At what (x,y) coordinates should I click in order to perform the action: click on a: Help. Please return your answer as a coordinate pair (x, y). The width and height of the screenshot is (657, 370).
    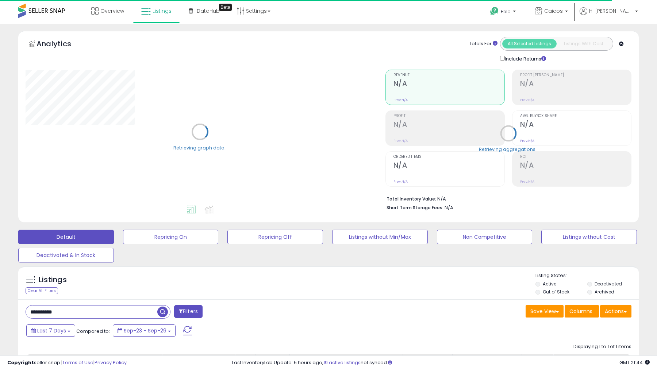
    Looking at the image, I should click on (503, 12).